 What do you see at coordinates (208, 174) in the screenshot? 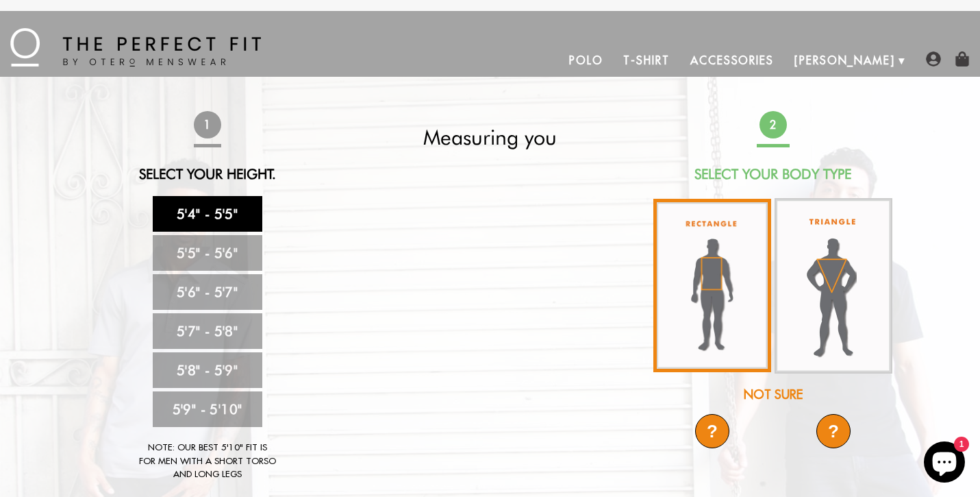
I see `h2: Select Your Height.` at bounding box center [208, 174].